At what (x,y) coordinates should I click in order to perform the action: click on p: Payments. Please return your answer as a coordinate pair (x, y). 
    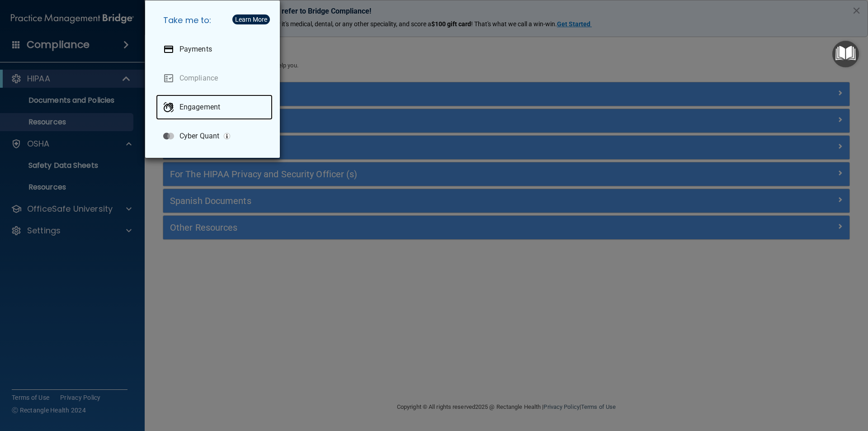
    Looking at the image, I should click on (196, 49).